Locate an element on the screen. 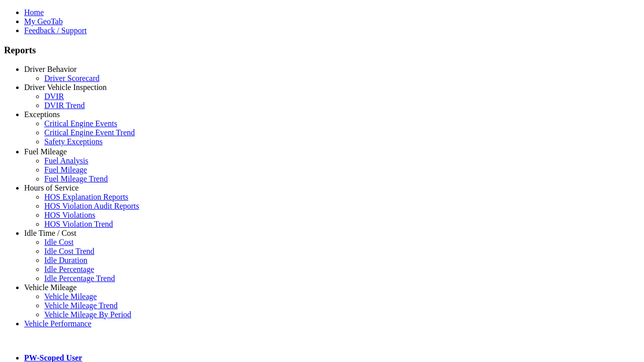 The image size is (644, 362). a: Safety Exception Trend is located at coordinates (82, 150).